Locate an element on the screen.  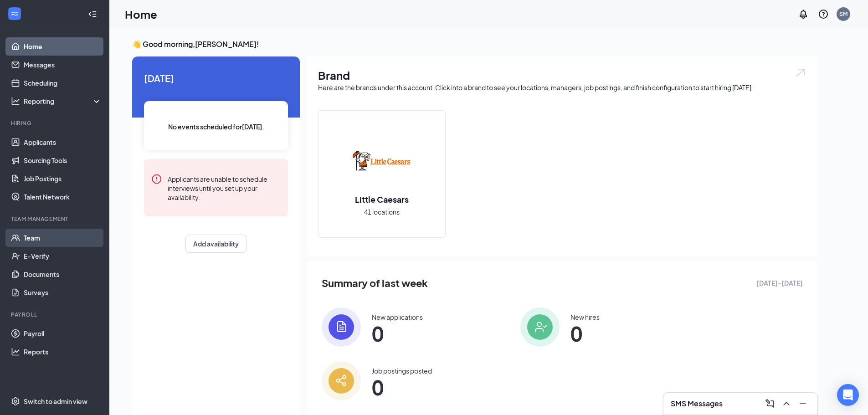
div: Open Intercom Messenger is located at coordinates (848, 395).